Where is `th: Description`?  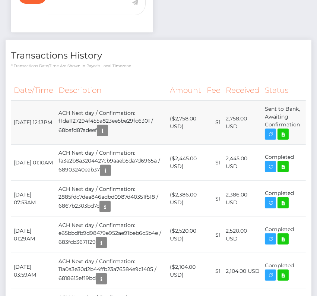
th: Description is located at coordinates (112, 90).